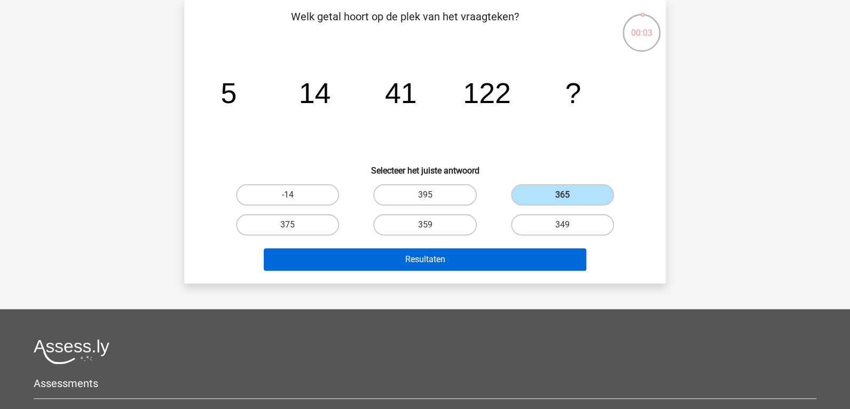 The image size is (850, 409). Describe the element at coordinates (487, 93) in the screenshot. I see `tspan: 122` at that location.